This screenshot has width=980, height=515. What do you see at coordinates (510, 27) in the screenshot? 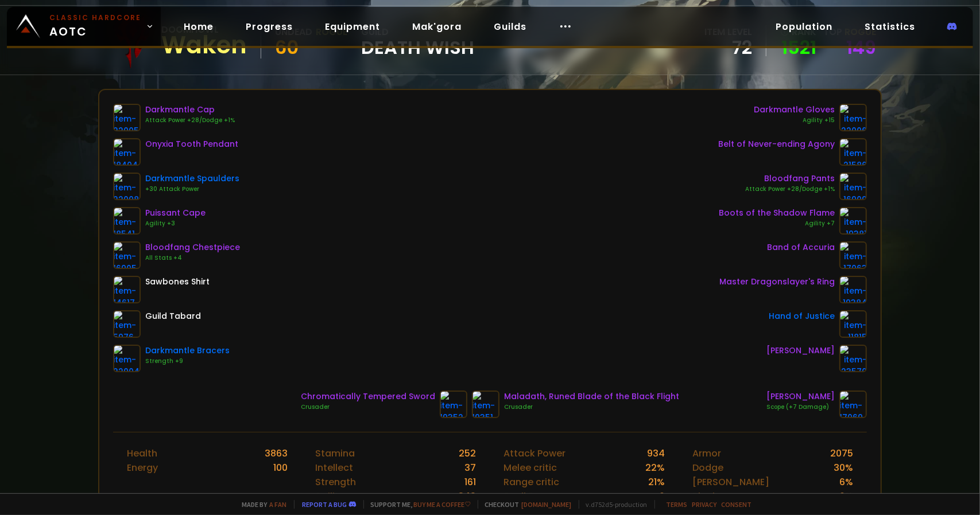
I see `a: Guilds` at bounding box center [510, 27].